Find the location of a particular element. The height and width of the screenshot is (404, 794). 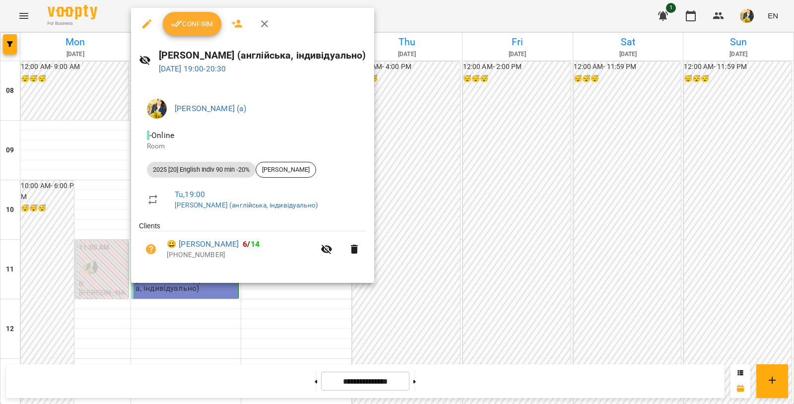

span: 6 is located at coordinates (245, 244).